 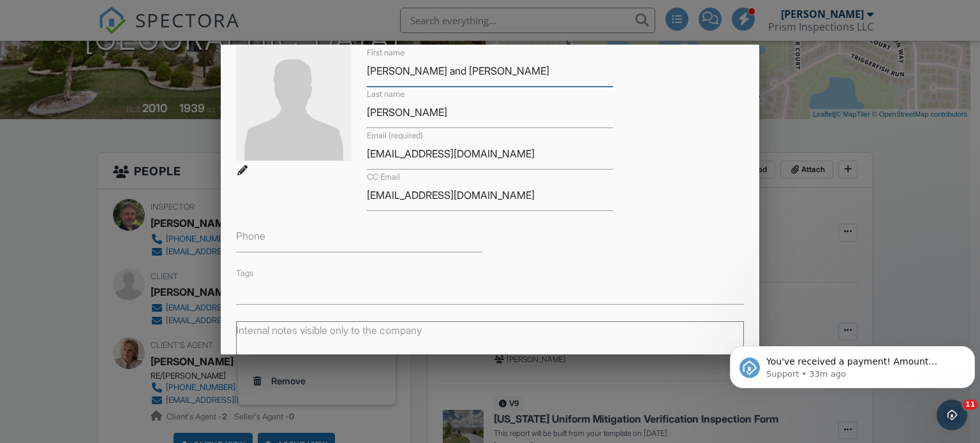 I want to click on label: First name, so click(x=385, y=53).